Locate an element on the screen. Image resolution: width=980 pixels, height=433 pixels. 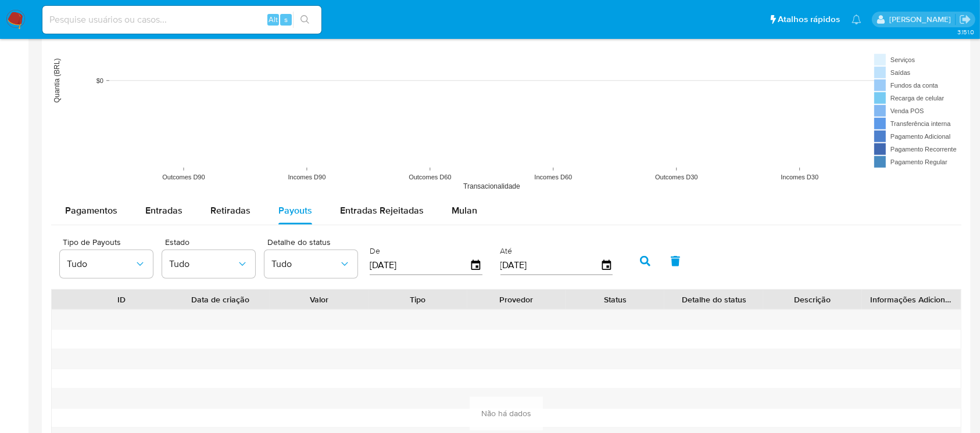
span: s is located at coordinates (286, 19).